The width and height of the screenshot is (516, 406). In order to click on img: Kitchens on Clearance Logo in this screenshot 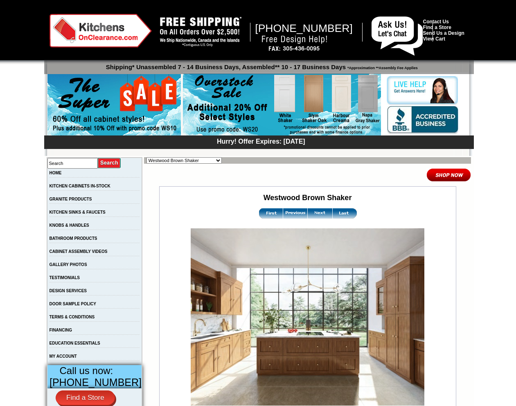, I will do `click(101, 31)`.